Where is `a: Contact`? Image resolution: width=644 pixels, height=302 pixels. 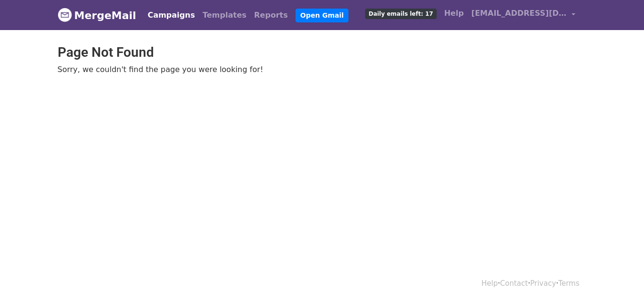 a: Contact is located at coordinates (514, 283).